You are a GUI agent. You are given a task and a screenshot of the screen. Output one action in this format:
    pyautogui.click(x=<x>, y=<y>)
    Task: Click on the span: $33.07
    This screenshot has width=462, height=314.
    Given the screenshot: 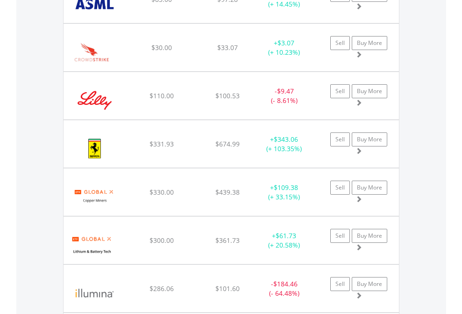 What is the action you would take?
    pyautogui.click(x=228, y=47)
    